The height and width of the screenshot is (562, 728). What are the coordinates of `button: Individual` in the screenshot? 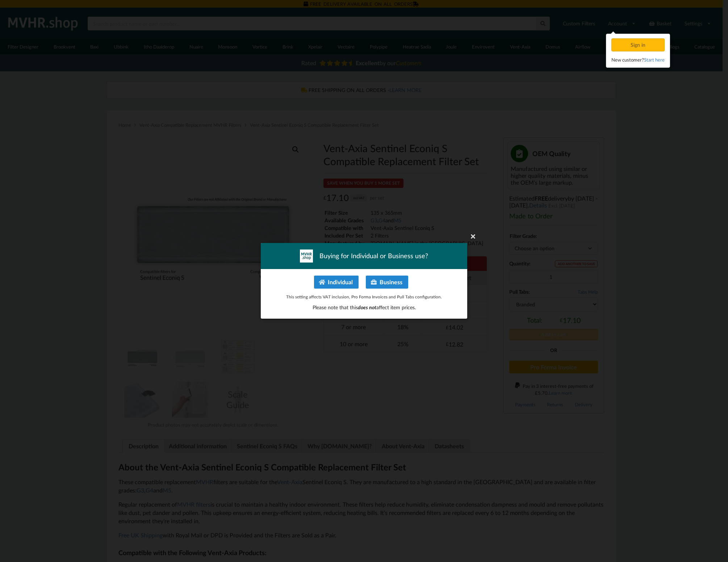 It's located at (336, 282).